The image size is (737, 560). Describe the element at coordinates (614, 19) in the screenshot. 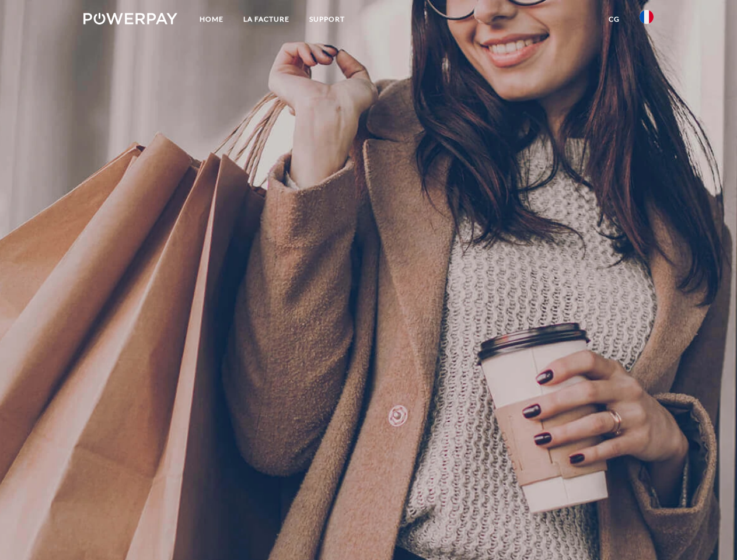

I see `a: CG` at that location.